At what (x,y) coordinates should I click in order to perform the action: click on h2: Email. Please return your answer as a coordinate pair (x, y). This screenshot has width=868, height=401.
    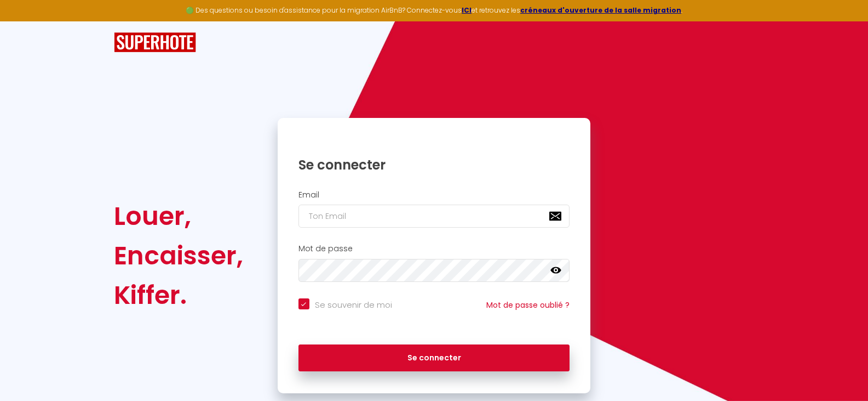
    Looking at the image, I should click on (435, 195).